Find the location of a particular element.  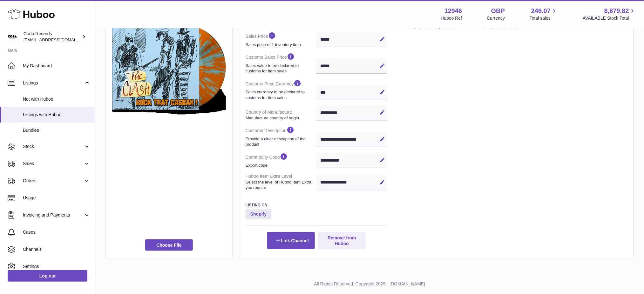

strong: Shopify is located at coordinates (258, 214).